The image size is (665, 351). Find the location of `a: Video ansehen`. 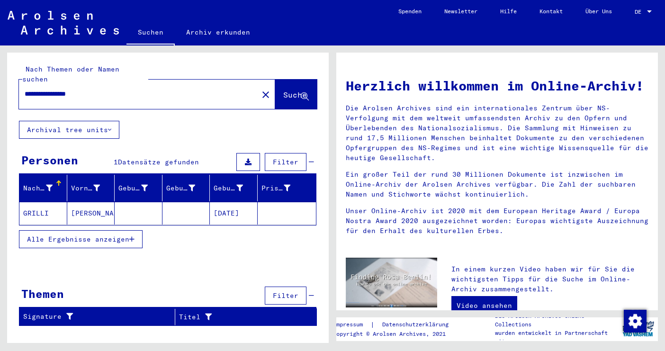

a: Video ansehen is located at coordinates (484, 305).